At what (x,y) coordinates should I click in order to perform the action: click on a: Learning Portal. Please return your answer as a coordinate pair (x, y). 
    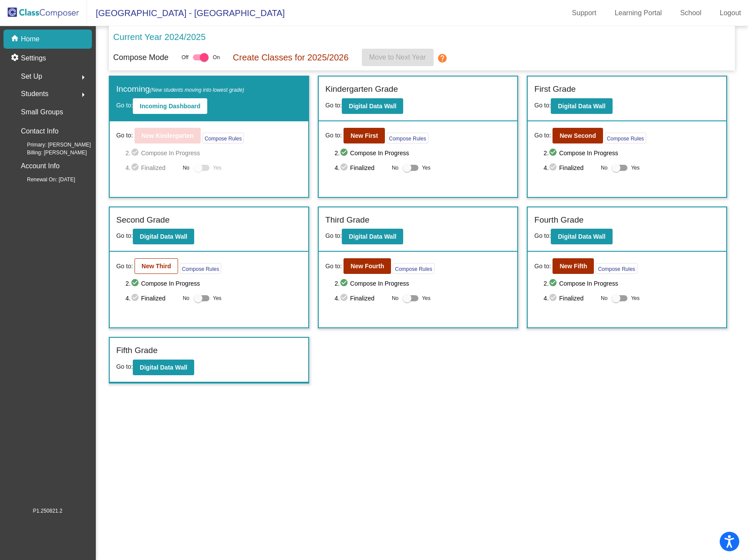
    Looking at the image, I should click on (638, 13).